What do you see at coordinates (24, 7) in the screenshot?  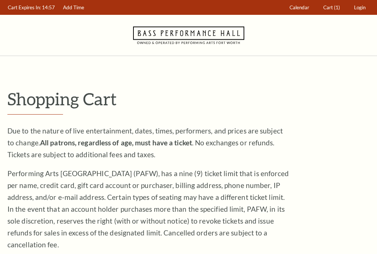 I see `span: Cart Expires In:` at bounding box center [24, 7].